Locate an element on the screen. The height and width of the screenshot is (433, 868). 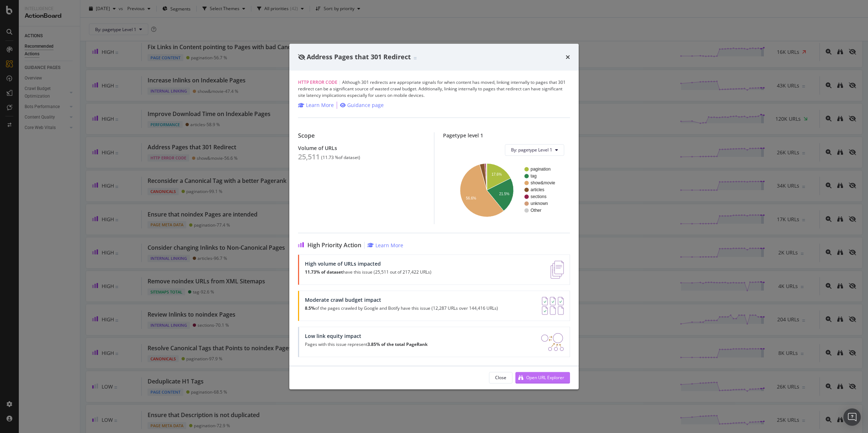
text: sections is located at coordinates (539, 197).